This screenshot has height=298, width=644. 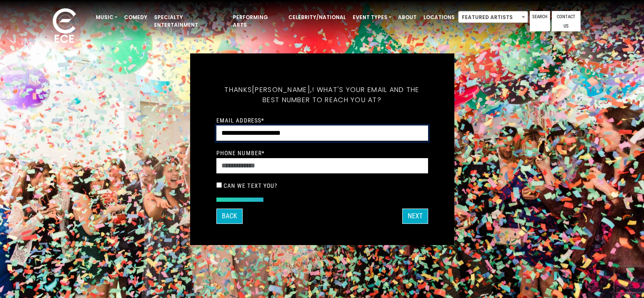 What do you see at coordinates (229, 216) in the screenshot?
I see `button: Back` at bounding box center [229, 216].